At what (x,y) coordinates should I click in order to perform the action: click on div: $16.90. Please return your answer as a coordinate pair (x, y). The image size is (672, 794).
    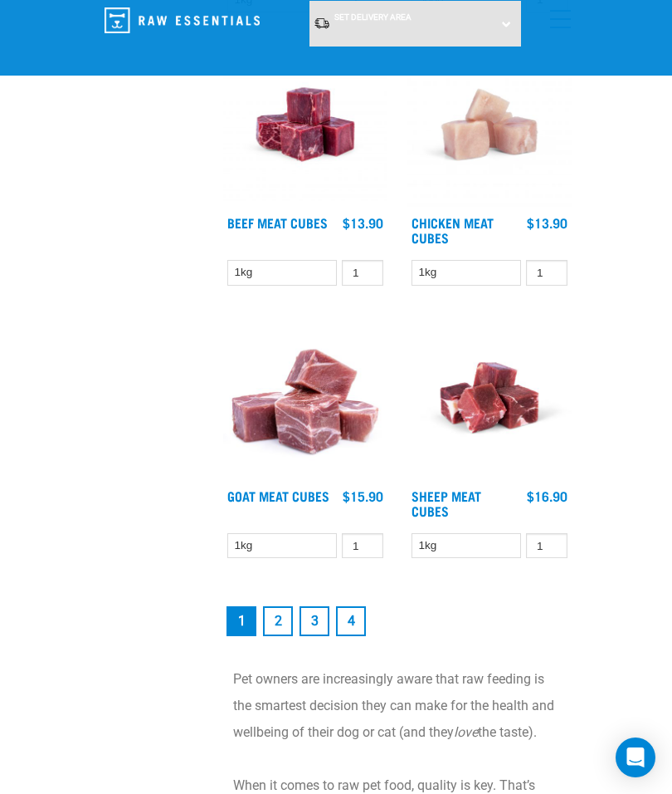
    Looking at the image, I should click on (547, 496).